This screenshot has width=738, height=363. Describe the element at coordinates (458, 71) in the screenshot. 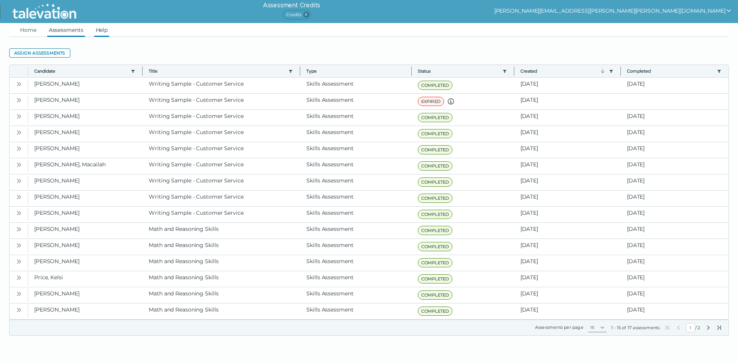

I see `button: Status` at that location.